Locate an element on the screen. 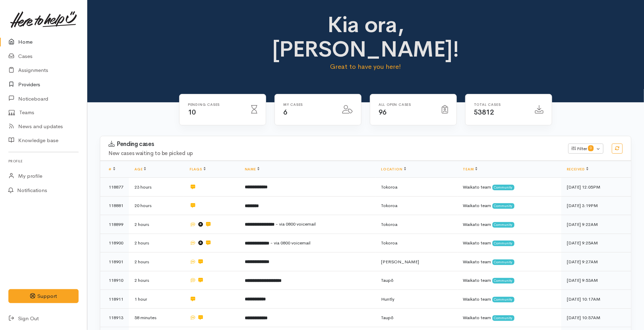  h6: Profile is located at coordinates (44, 161).